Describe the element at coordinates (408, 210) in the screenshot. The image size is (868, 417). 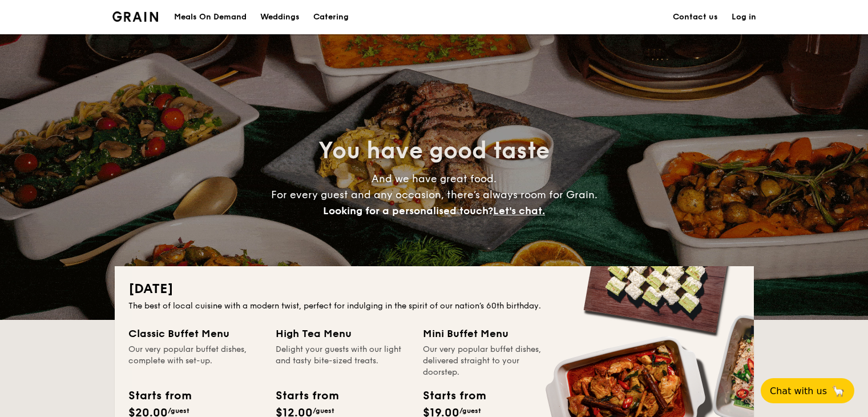
I see `span: Looking for a personalised touch?` at that location.